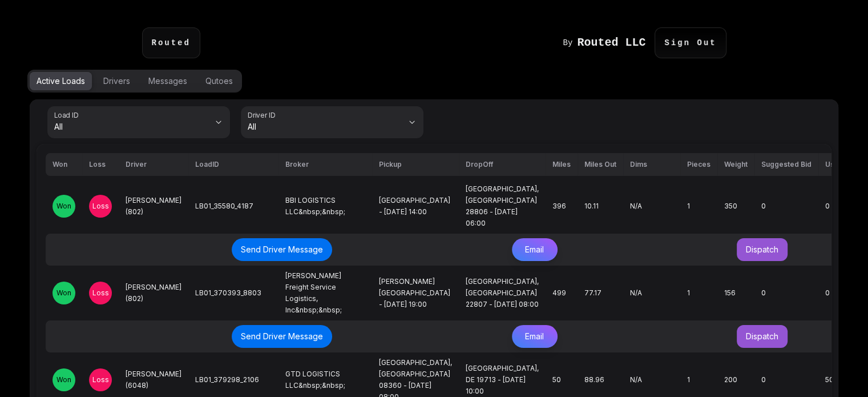 This screenshot has width=868, height=397. I want to click on th: Miles Out, so click(600, 164).